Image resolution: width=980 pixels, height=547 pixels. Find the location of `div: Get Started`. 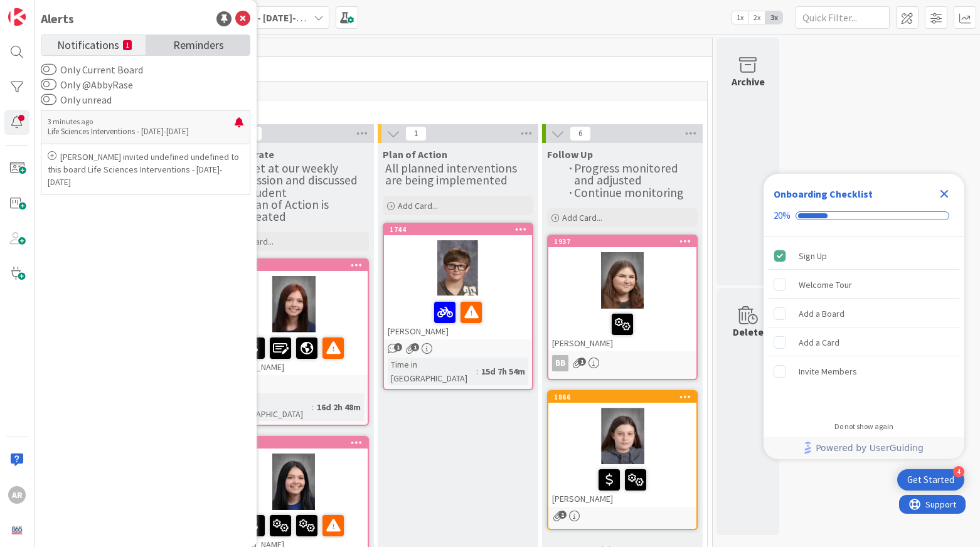

div: Get Started is located at coordinates (931, 480).